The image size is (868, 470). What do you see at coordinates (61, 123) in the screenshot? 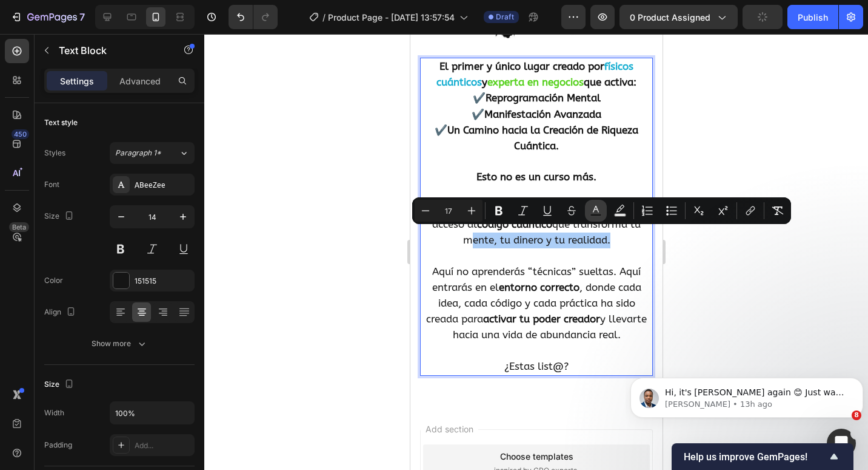
I see `div: Text style` at bounding box center [61, 123].